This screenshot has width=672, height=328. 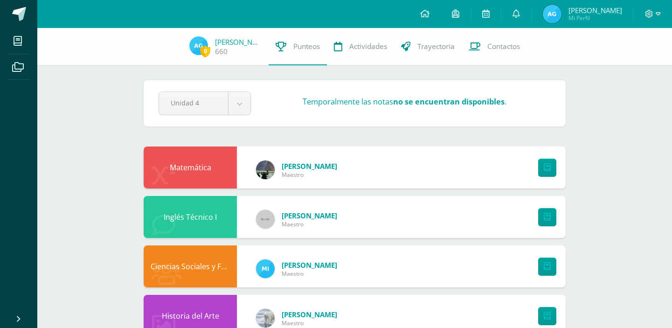 What do you see at coordinates (190, 217) in the screenshot?
I see `div: Inglés Técnico I` at bounding box center [190, 217].